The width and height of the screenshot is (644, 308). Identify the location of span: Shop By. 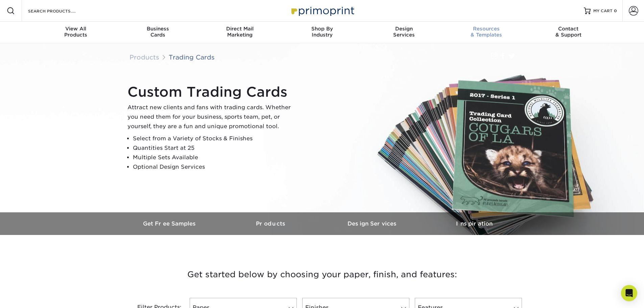
(322, 28).